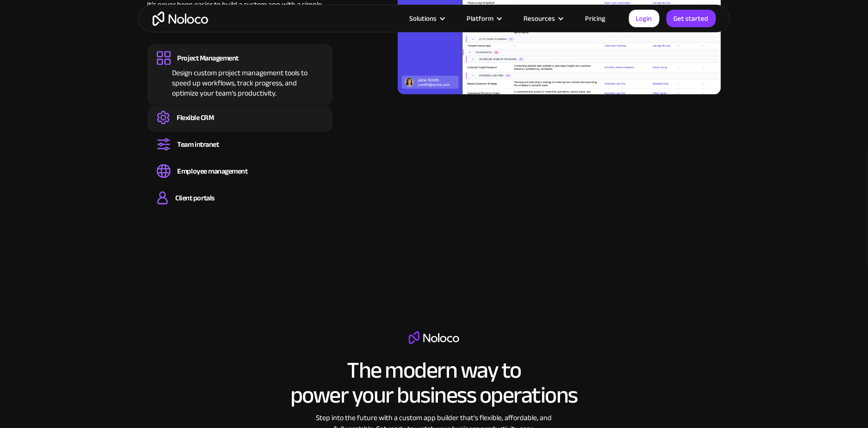 The height and width of the screenshot is (428, 868). Describe the element at coordinates (195, 118) in the screenshot. I see `div: Flexible CRM` at that location.